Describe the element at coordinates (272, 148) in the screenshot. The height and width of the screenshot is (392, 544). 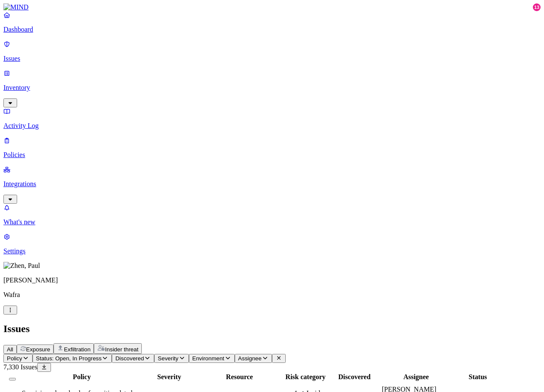
I see `a: Policies` at that location.